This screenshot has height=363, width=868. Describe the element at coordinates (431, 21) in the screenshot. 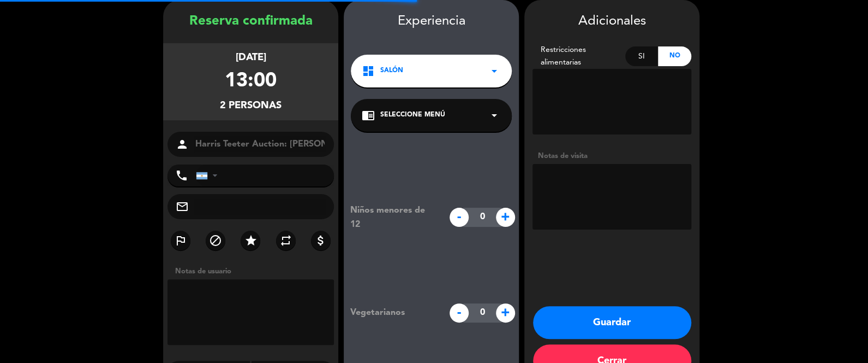

I see `div: Experiencia` at that location.